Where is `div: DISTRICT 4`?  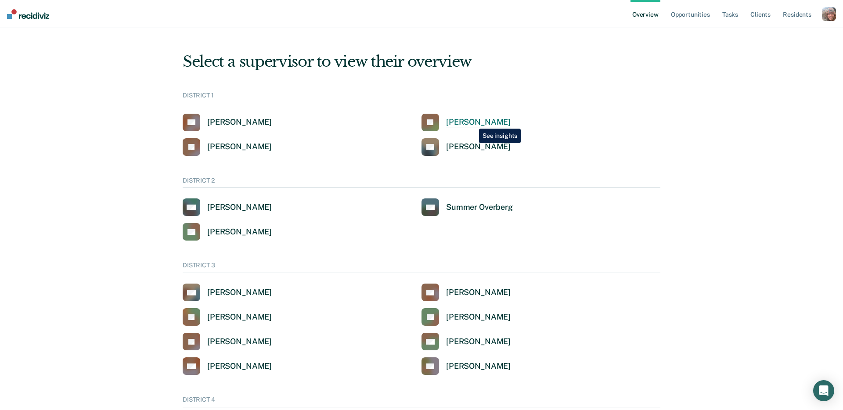 div: DISTRICT 4 is located at coordinates (421, 402).